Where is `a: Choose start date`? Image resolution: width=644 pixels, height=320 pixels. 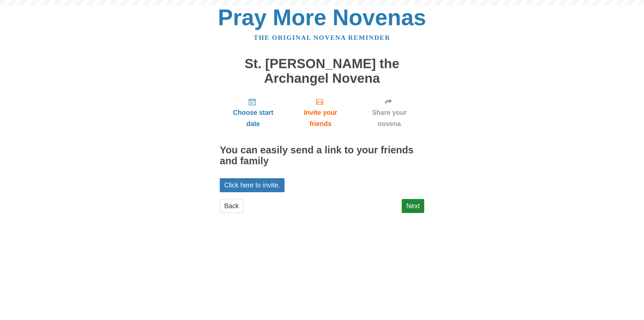 a: Choose start date is located at coordinates (253, 112).